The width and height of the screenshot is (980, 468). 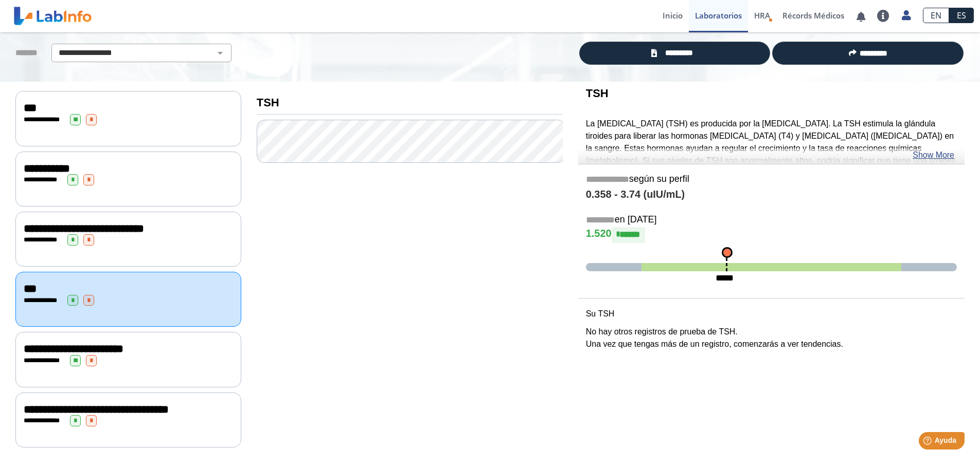 I want to click on span: HRA, so click(x=762, y=15).